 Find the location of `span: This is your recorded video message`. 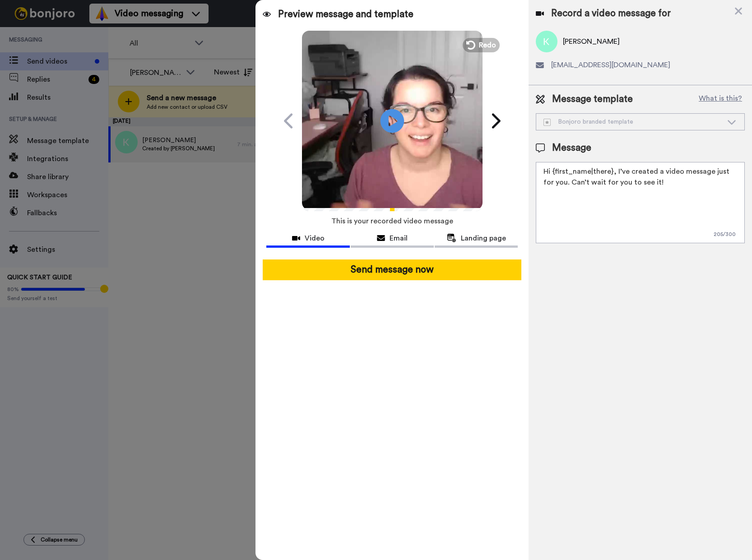

span: This is your recorded video message is located at coordinates (392, 221).